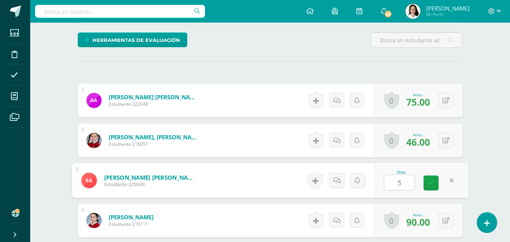 This screenshot has width=510, height=242. I want to click on span: Estudiante 222048, so click(154, 104).